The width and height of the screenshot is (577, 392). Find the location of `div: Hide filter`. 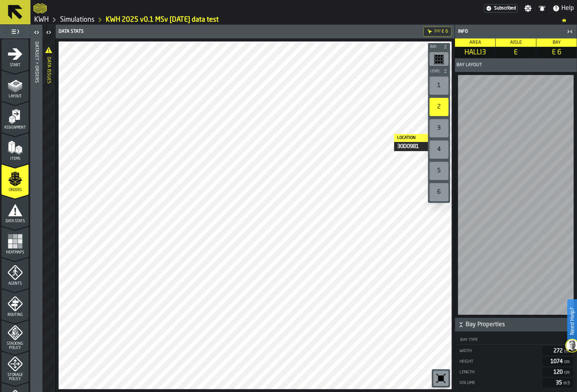

div: Hide filter is located at coordinates (430, 31).